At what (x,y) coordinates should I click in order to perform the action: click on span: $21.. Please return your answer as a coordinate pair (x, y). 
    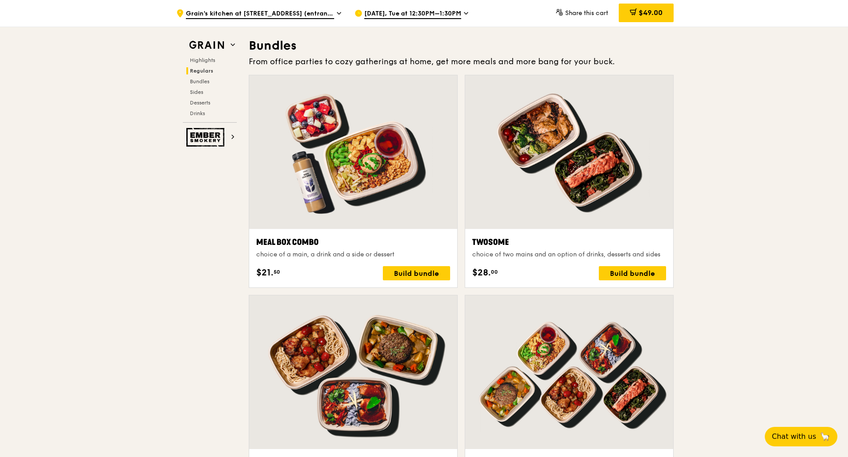
    Looking at the image, I should click on (265, 273).